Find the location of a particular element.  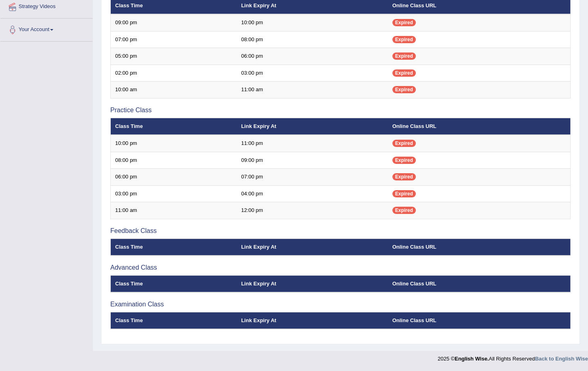

a: Your Account is located at coordinates (46, 29).